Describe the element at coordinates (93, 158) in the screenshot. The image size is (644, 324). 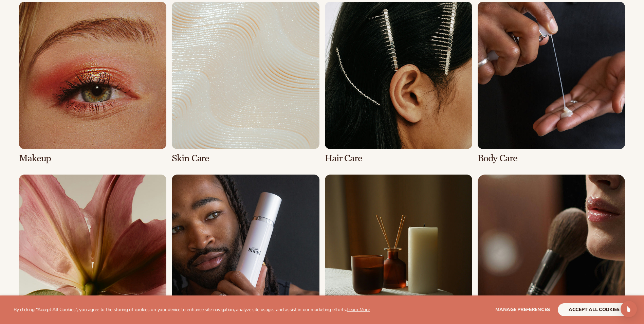
I see `h3: Makeup` at that location.